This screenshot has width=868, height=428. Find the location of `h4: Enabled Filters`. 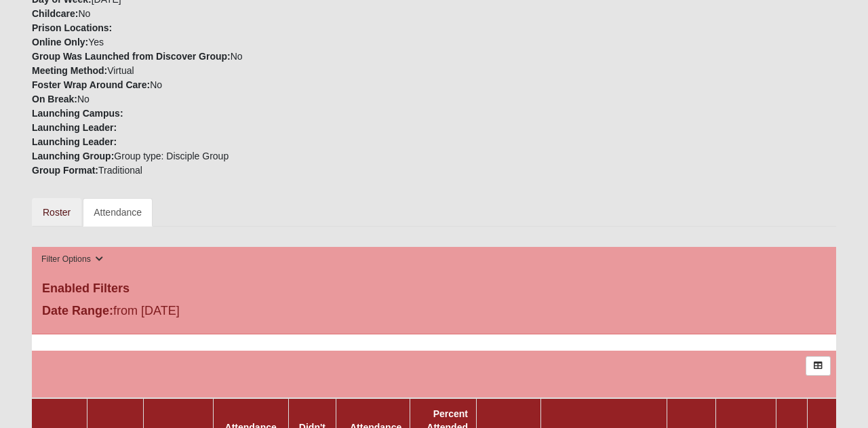

h4: Enabled Filters is located at coordinates (434, 289).